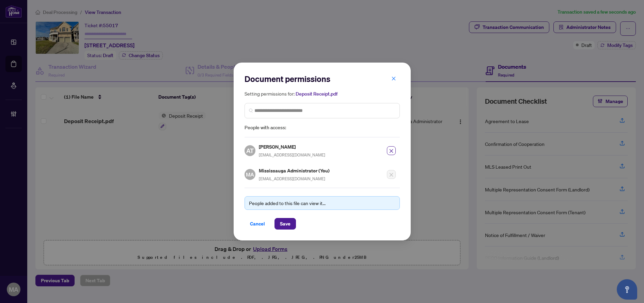 Image resolution: width=644 pixels, height=303 pixels. Describe the element at coordinates (285, 224) in the screenshot. I see `span: Save` at that location.